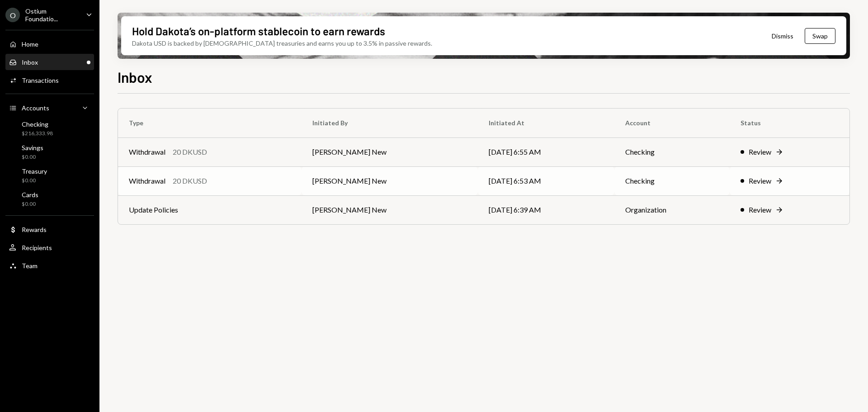 This screenshot has width=868, height=412. What do you see at coordinates (36, 247) in the screenshot?
I see `div: Recipients` at bounding box center [36, 247].